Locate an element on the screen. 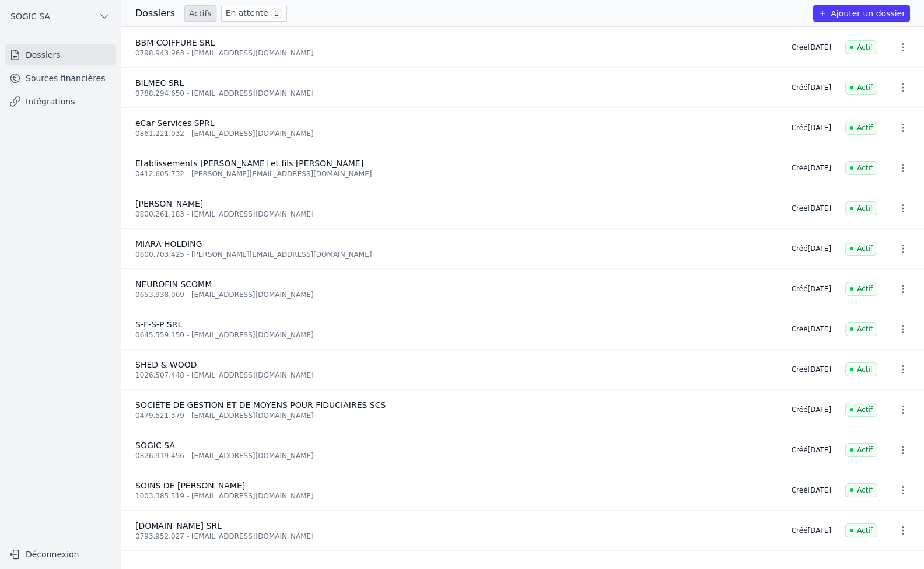 This screenshot has width=924, height=569. span: SOCIETE DE GESTION ET DE MOYENS POUR FIDUCIAIRES SCS is located at coordinates (260, 405).